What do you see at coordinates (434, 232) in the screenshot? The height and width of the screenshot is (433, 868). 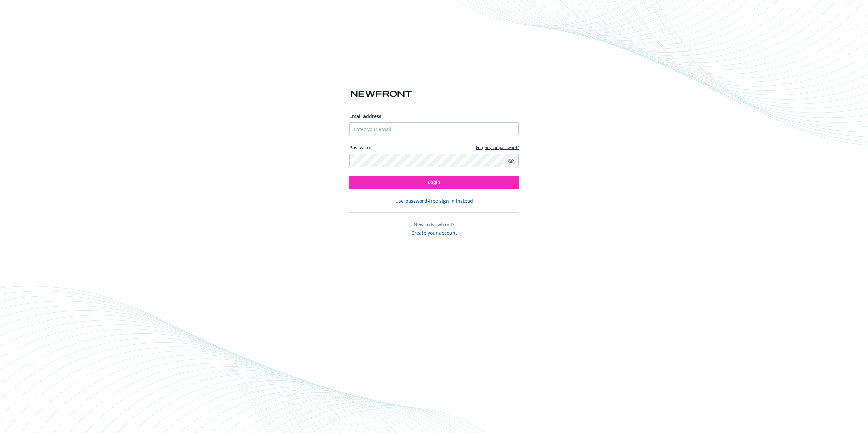 I see `button: Create your account` at bounding box center [434, 232].